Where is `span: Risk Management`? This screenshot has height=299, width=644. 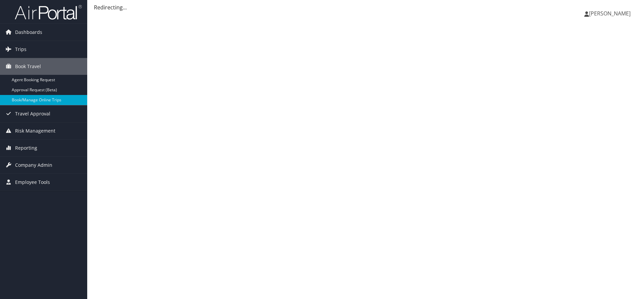
span: Risk Management is located at coordinates (35, 131).